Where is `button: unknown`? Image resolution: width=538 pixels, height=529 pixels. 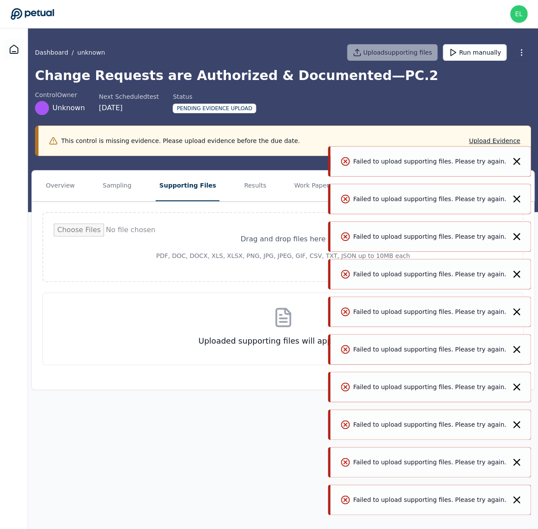 button: unknown is located at coordinates (91, 52).